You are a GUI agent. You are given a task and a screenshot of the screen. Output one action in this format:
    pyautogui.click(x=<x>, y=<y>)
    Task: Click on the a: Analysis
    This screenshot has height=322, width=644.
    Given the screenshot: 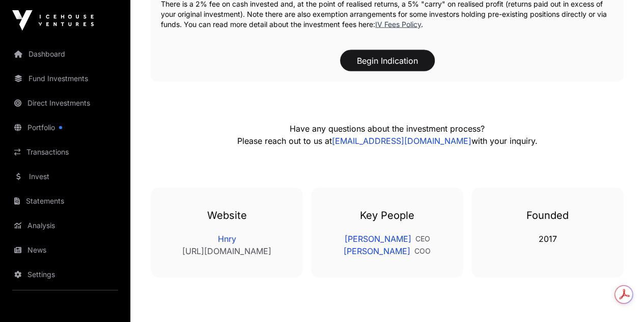 What is the action you would take?
    pyautogui.click(x=65, y=225)
    